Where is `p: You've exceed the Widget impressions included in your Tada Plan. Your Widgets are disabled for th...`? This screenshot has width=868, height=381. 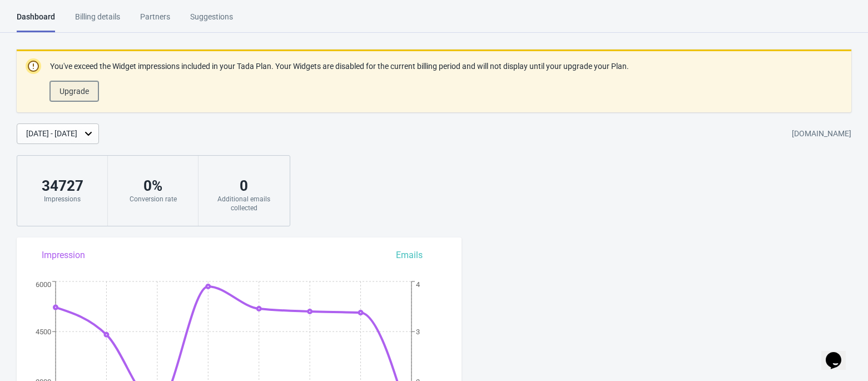
p: You've exceed the Widget impressions included in your Tada Plan. Your Widgets are disabled for th... is located at coordinates (339, 66).